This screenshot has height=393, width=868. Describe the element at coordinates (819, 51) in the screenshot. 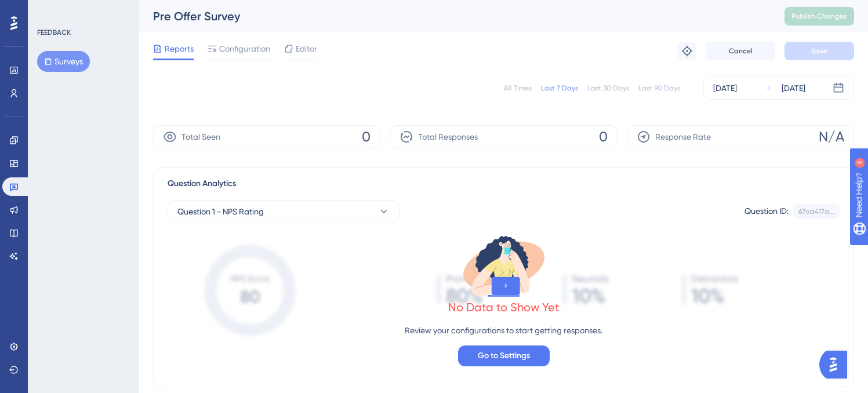

I see `button: Save` at that location.